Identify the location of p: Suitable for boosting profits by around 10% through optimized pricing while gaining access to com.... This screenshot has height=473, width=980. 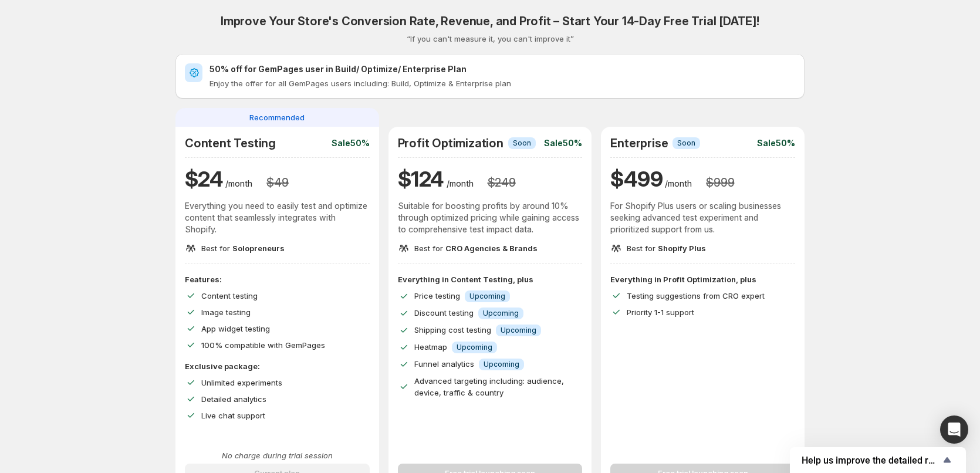
(490, 217).